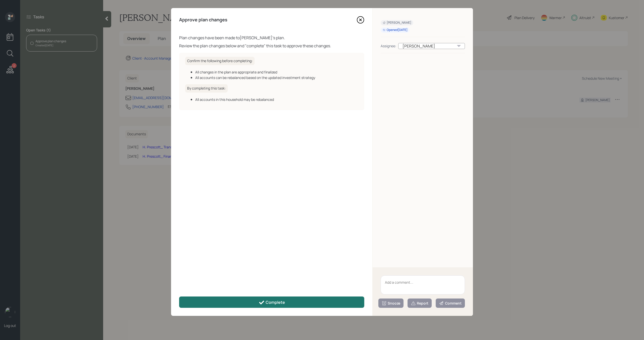 The height and width of the screenshot is (340, 644). What do you see at coordinates (420, 303) in the screenshot?
I see `div: Report` at bounding box center [420, 303].